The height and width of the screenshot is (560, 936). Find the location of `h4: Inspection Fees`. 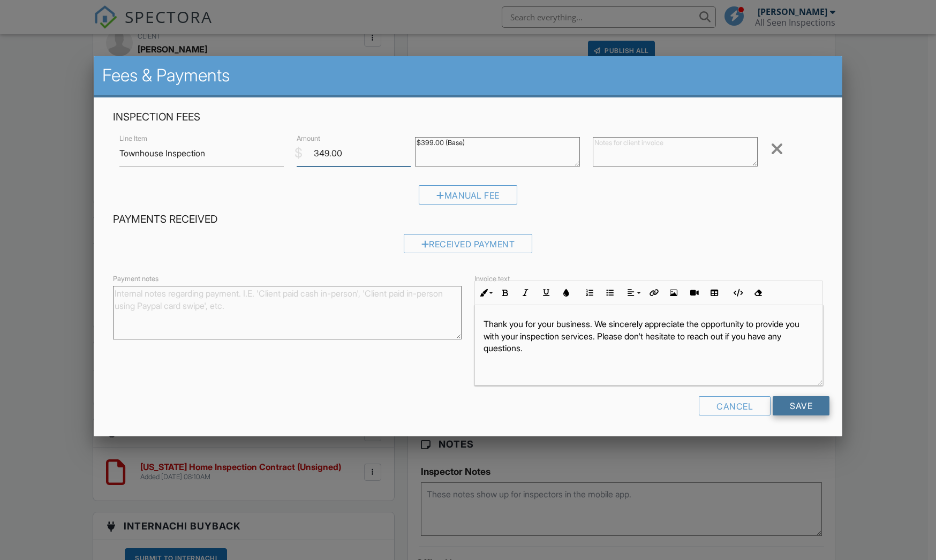

h4: Inspection Fees is located at coordinates (468, 117).